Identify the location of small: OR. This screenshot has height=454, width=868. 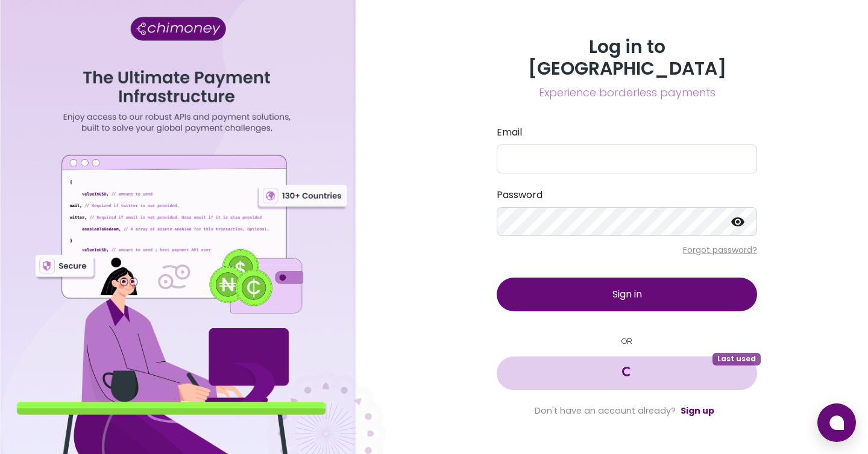
(627, 341).